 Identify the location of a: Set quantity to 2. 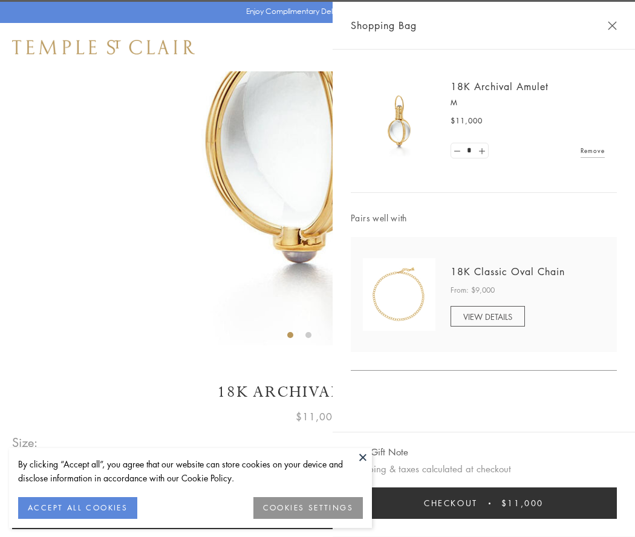
(481, 151).